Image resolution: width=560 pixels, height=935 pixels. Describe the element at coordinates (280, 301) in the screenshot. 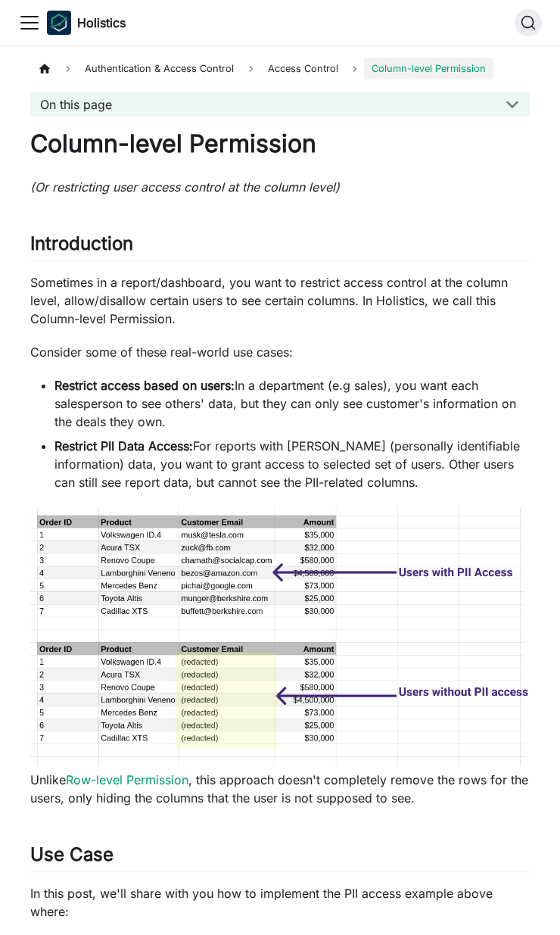

I see `p: Sometimes in a report/dashboard, you want to restrict access control at the column level, allow/d...` at that location.